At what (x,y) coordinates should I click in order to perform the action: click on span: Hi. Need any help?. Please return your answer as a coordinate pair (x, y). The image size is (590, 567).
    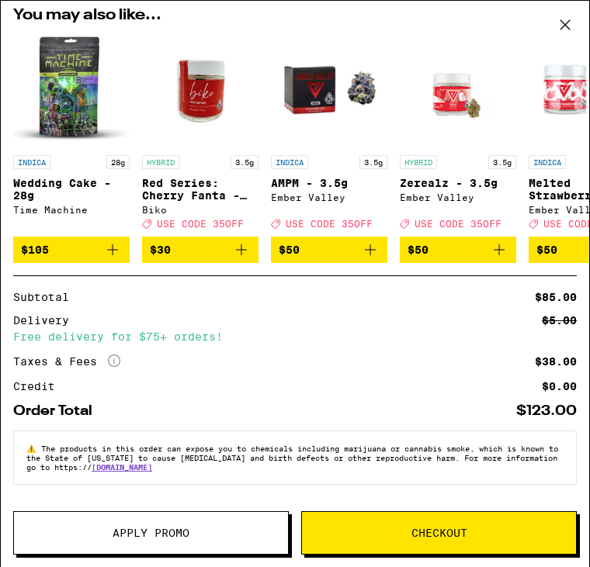
    Looking at the image, I should click on (61, 17).